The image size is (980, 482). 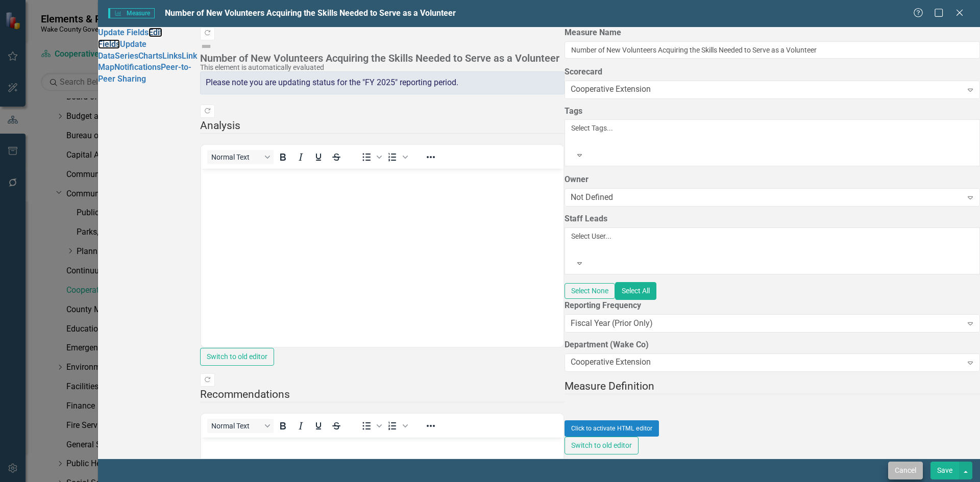 I want to click on div: Select User..., so click(x=772, y=236).